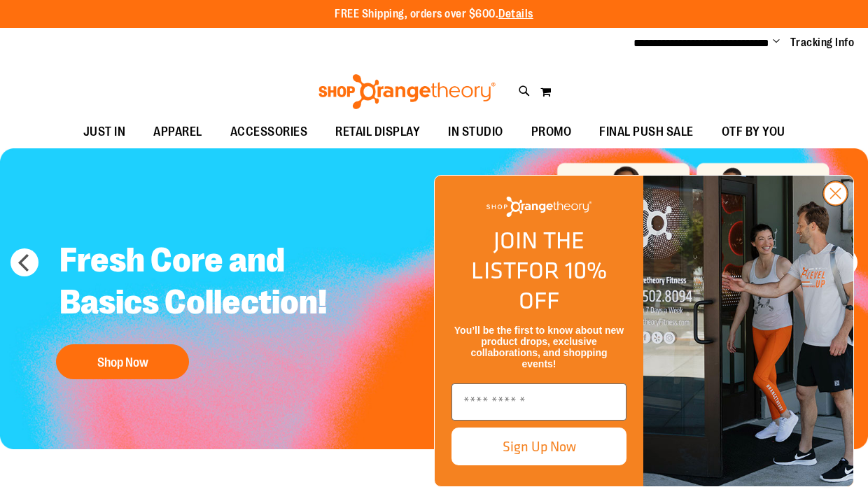  Describe the element at coordinates (552, 132) in the screenshot. I see `span: PROMO` at that location.